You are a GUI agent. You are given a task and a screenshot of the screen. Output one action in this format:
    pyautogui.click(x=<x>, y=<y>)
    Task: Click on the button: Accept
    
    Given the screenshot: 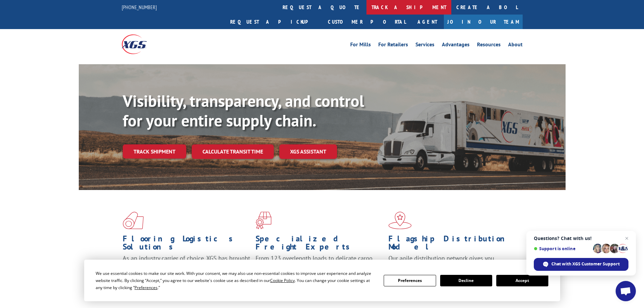 What is the action you would take?
    pyautogui.click(x=522, y=280)
    